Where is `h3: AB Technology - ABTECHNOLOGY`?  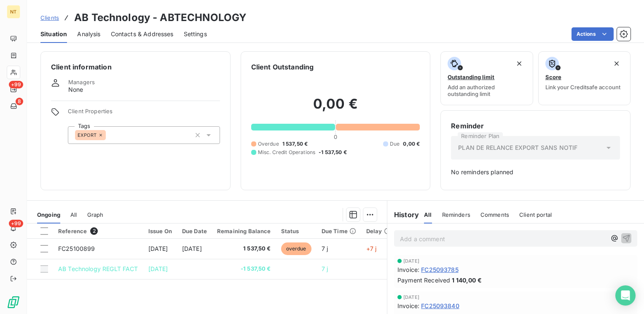
h3: AB Technology - ABTECHNOLOGY is located at coordinates (160, 18).